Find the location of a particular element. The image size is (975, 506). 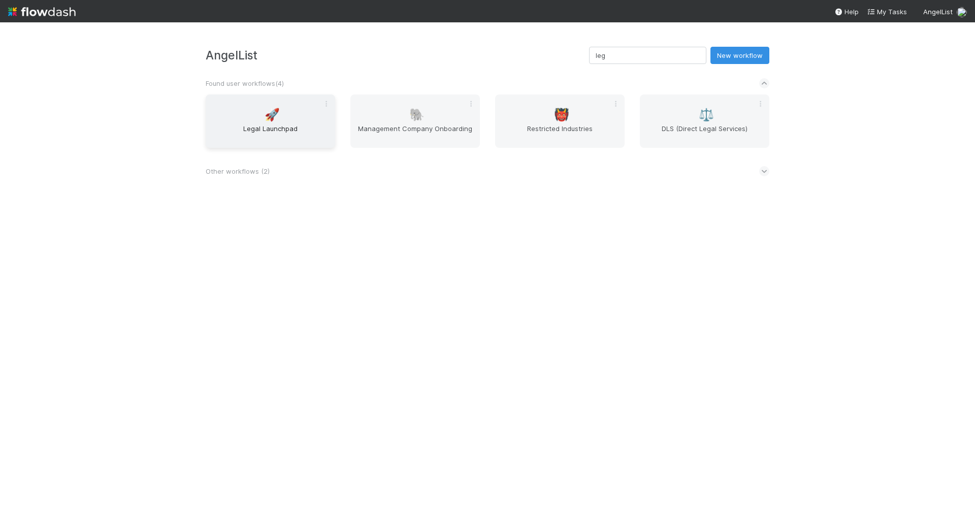

h3: AngelList is located at coordinates (397, 55).